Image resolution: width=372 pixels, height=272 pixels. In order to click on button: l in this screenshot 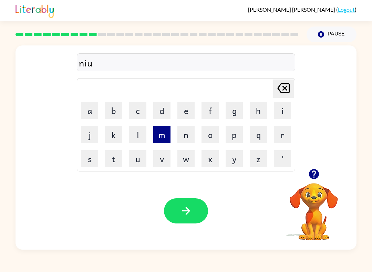, I will do `click(138, 135)`.